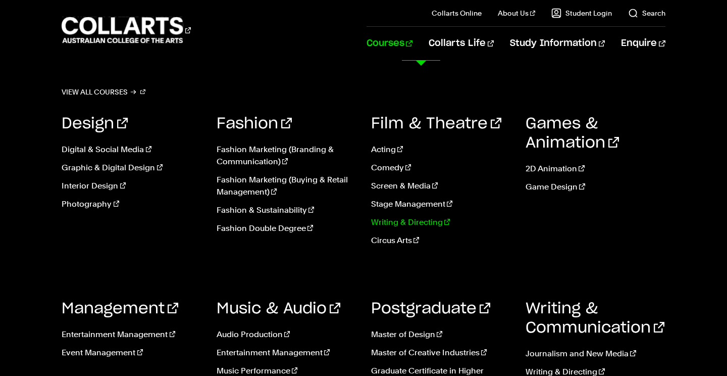  I want to click on a: Game Design, so click(595, 187).